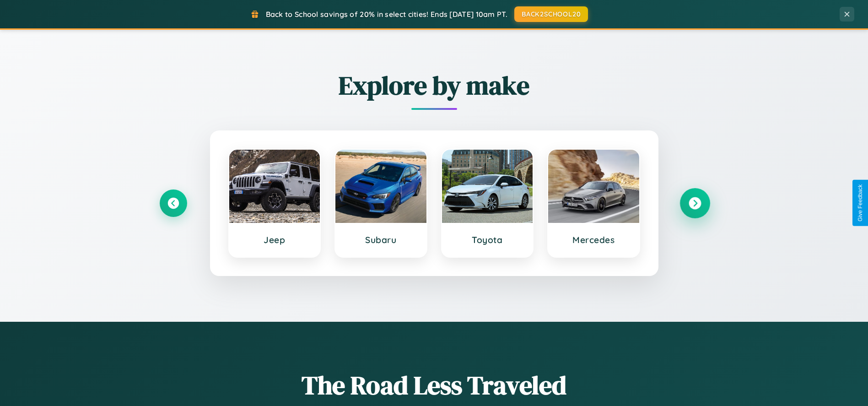 This screenshot has width=868, height=406. What do you see at coordinates (381, 240) in the screenshot?
I see `h3: Subaru` at bounding box center [381, 240].